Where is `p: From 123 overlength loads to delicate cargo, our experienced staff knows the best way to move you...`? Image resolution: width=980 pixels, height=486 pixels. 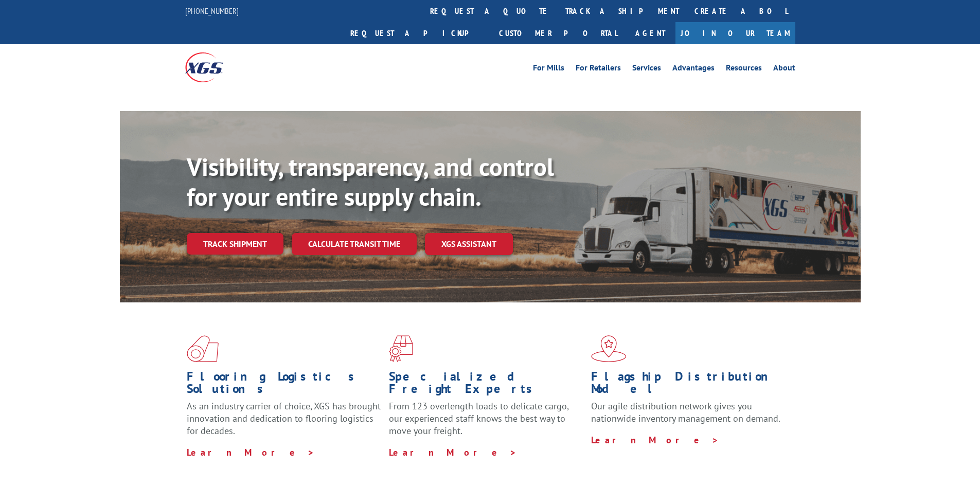 p: From 123 overlength loads to delicate cargo, our experienced staff knows the best way to move you... is located at coordinates (486, 423).